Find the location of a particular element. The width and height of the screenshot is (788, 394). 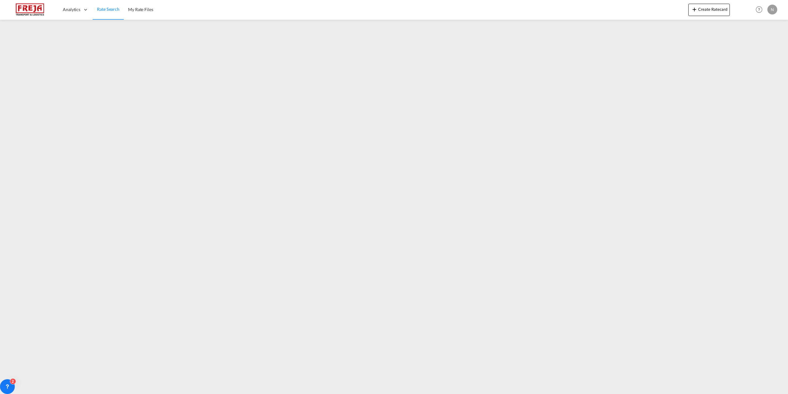

span: Help is located at coordinates (759, 10).